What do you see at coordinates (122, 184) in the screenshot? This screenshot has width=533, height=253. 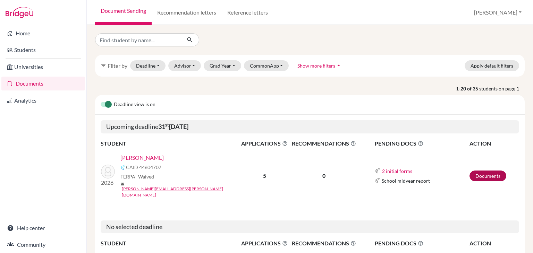 I see `span: mail` at bounding box center [122, 184].